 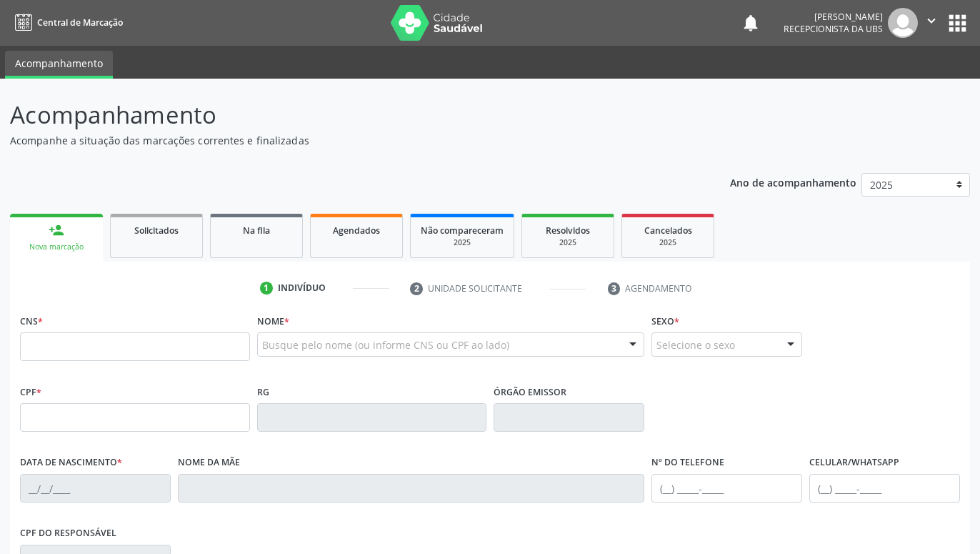 What do you see at coordinates (301, 288) in the screenshot?
I see `div: Indivíduo` at bounding box center [301, 288].